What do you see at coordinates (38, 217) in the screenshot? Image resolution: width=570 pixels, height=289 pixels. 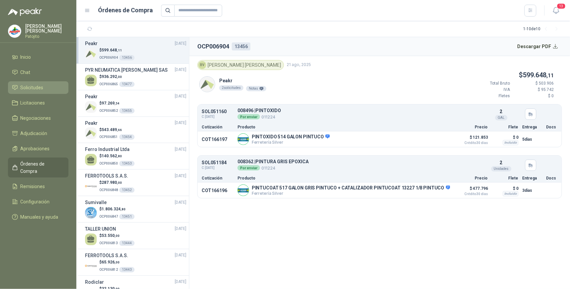 I see `a: Manuales y ayuda` at bounding box center [38, 217].